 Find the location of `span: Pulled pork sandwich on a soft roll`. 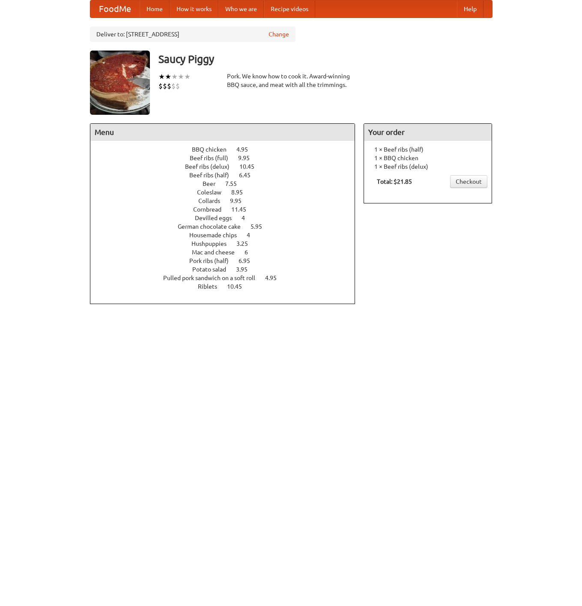

span: Pulled pork sandwich on a soft roll is located at coordinates (213, 278).